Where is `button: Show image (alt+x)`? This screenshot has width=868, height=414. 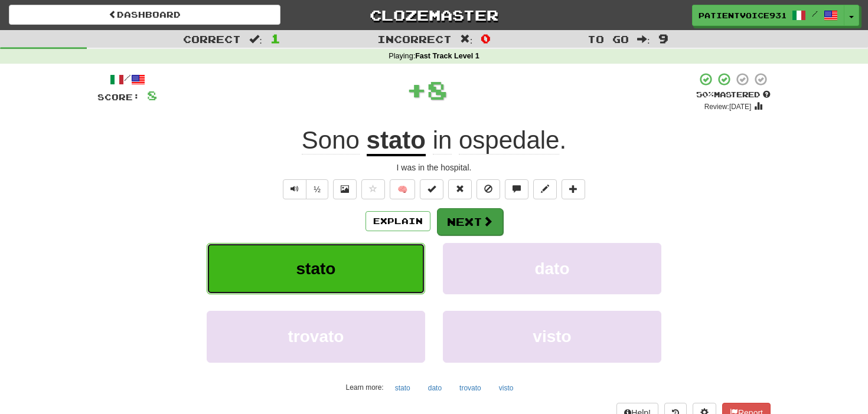 button: Show image (alt+x) is located at coordinates (345, 189).